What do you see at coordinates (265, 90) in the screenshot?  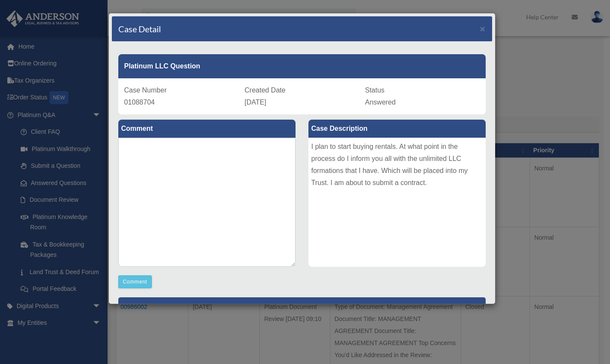 I see `span: Created Date` at bounding box center [265, 90].